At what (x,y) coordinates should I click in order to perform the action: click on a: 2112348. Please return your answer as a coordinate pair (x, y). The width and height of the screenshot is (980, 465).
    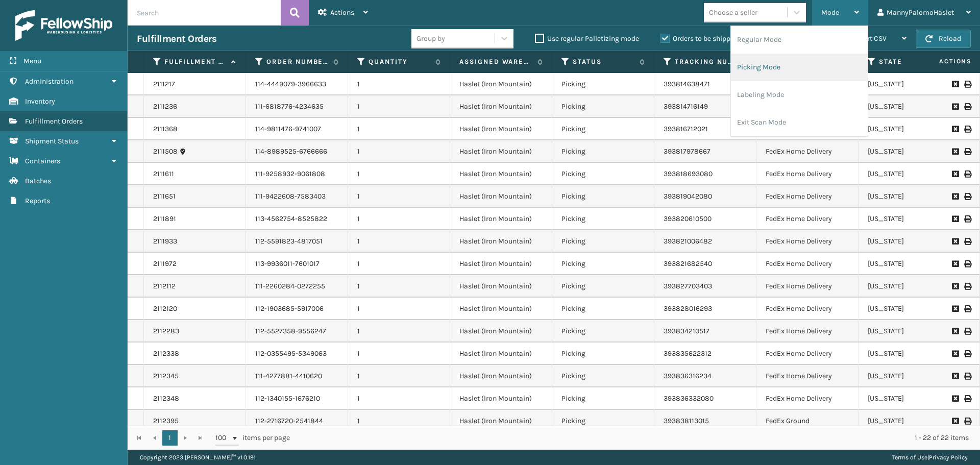
    Looking at the image, I should click on (165, 398).